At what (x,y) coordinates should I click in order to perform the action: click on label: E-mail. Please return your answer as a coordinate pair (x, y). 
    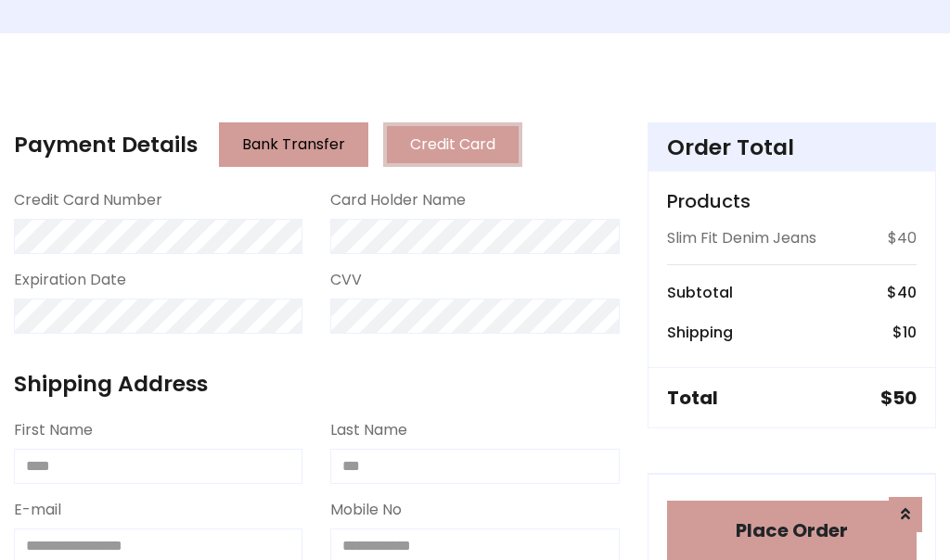
    Looking at the image, I should click on (37, 510).